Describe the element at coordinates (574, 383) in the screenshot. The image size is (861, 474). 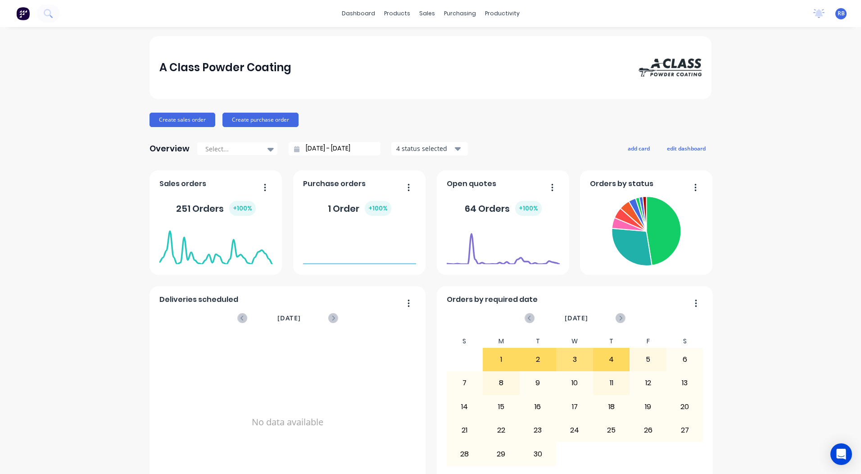
I see `div: 10` at that location.